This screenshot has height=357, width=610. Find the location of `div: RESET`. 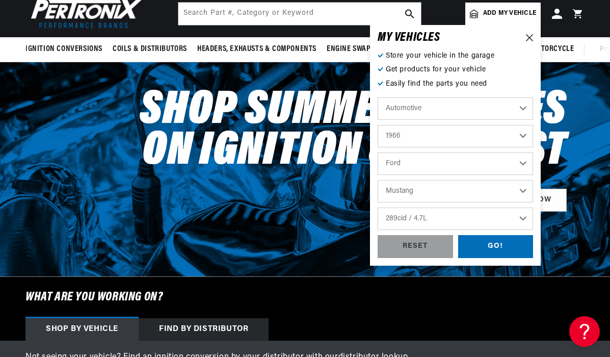

div: RESET is located at coordinates (415, 246).